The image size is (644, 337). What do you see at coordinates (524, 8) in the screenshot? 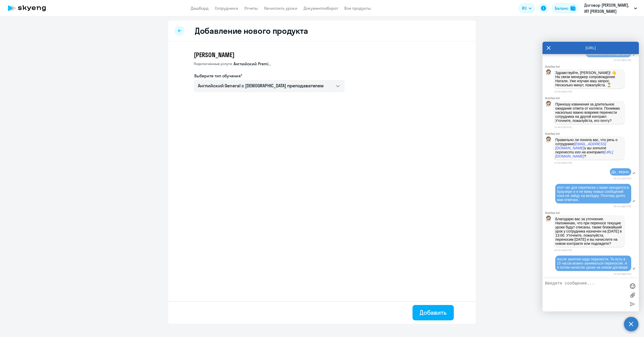
I see `span: RU` at bounding box center [524, 8].